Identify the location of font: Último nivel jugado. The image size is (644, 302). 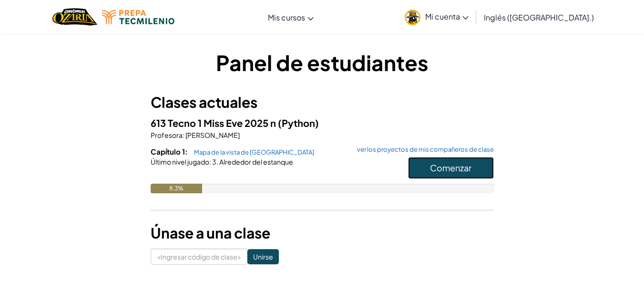
(180, 161).